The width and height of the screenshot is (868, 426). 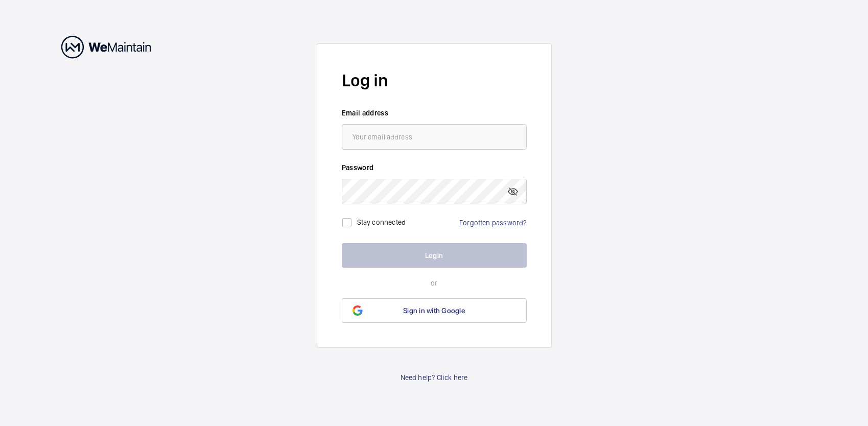 I want to click on h2: Log in, so click(x=434, y=80).